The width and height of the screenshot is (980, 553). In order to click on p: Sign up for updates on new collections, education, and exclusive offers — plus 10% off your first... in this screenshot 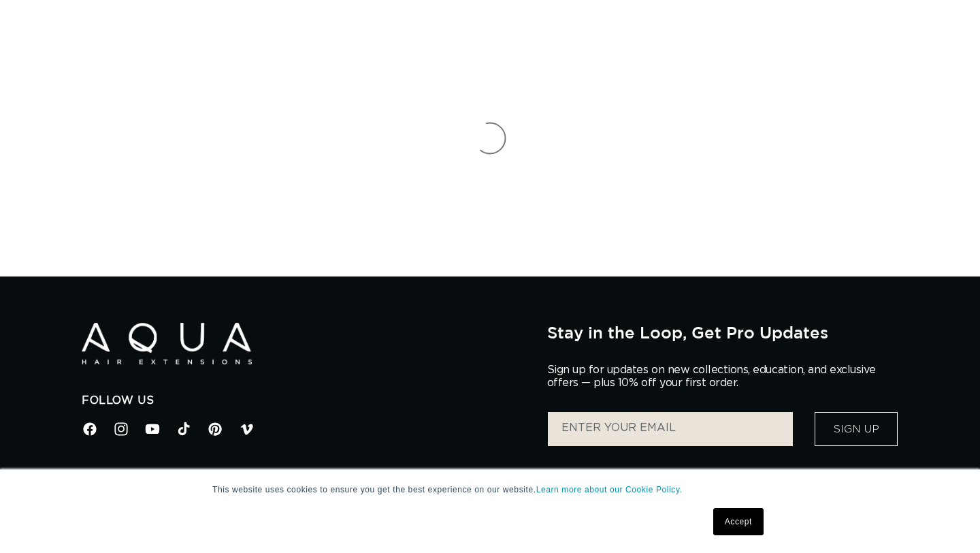, I will do `click(718, 377)`.